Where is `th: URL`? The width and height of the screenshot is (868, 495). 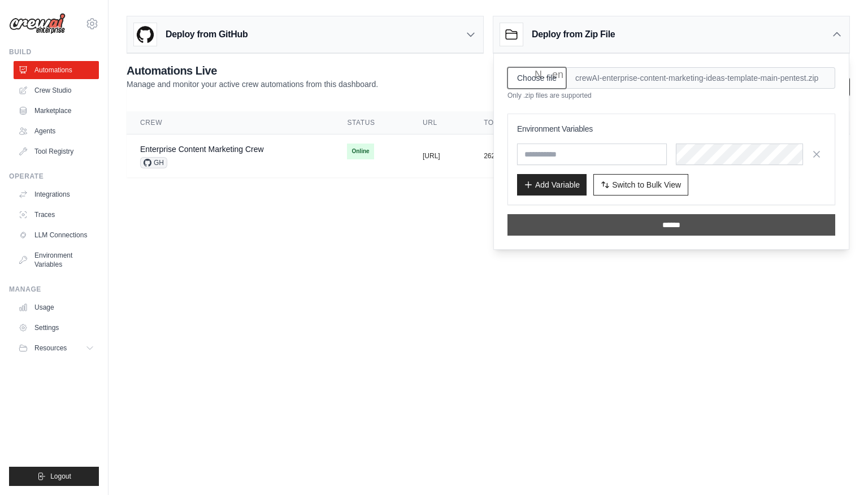 th: URL is located at coordinates (439, 122).